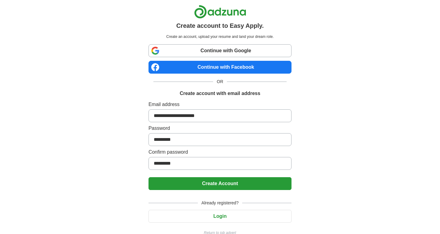 The image size is (440, 234). I want to click on label: Email address, so click(220, 105).